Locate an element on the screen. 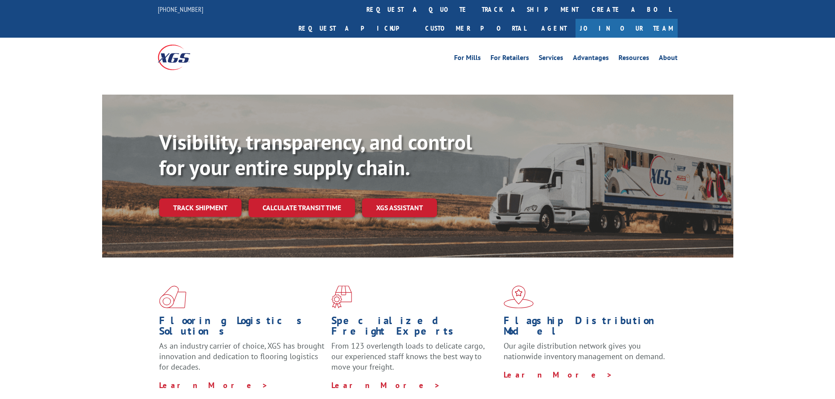 Image resolution: width=835 pixels, height=399 pixels. a: Agent is located at coordinates (554, 28).